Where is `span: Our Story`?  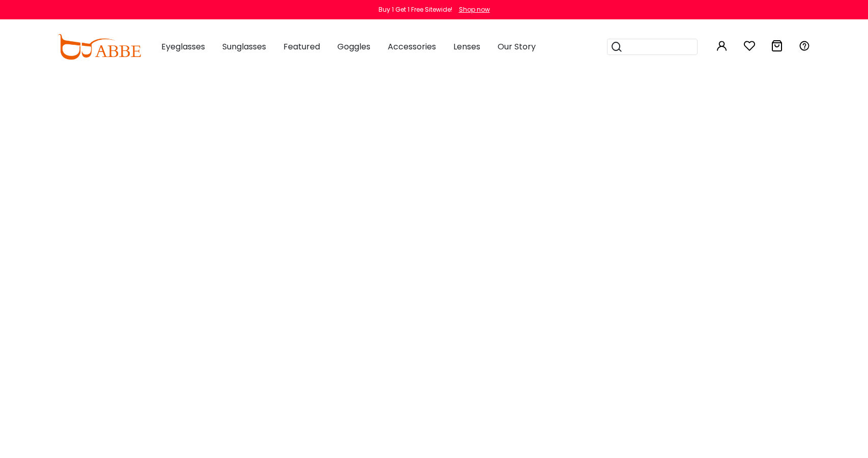
span: Our Story is located at coordinates (516, 46).